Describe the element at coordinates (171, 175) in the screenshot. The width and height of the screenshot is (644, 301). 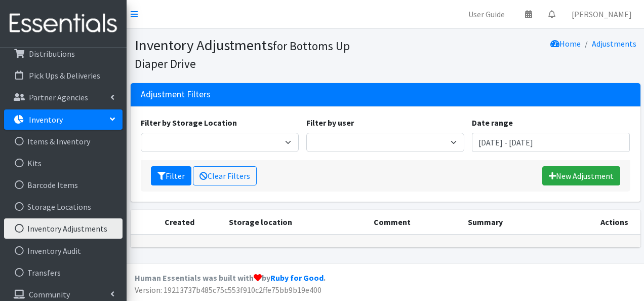
I see `button: Filter` at that location.